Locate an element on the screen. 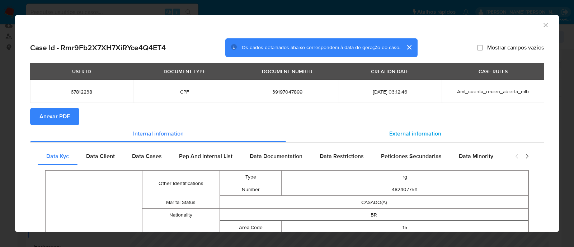 The width and height of the screenshot is (574, 247). div: DOCUMENT TYPE is located at coordinates (184, 71).